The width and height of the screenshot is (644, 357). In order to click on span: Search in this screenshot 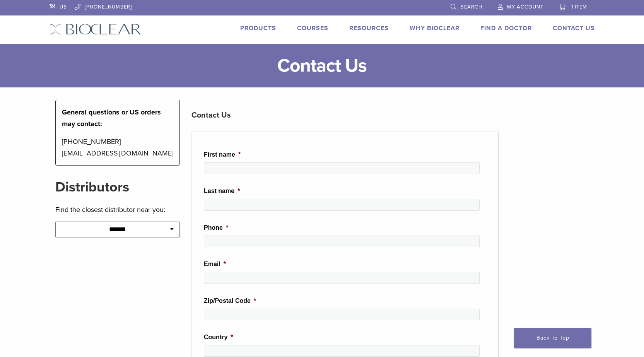, I will do `click(471, 7)`.